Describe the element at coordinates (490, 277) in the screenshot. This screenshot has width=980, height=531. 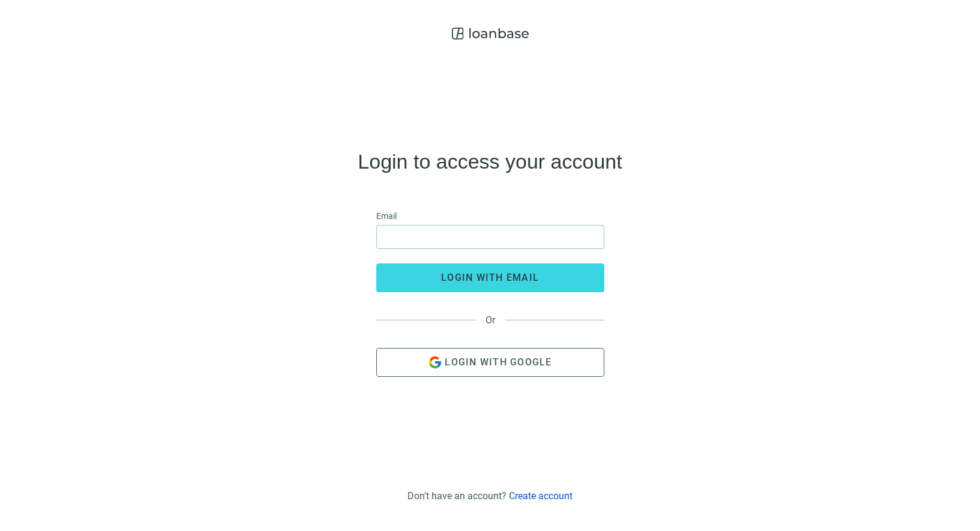
I see `span: login with email` at that location.